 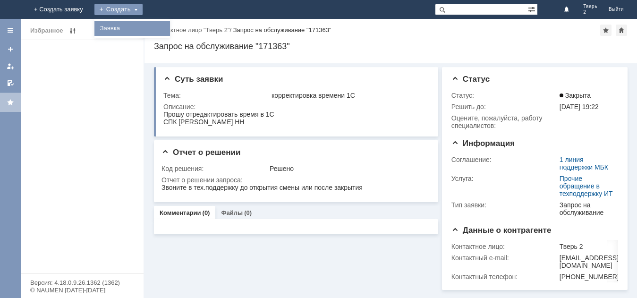 What do you see at coordinates (590, 7) in the screenshot?
I see `span: Тверь` at bounding box center [590, 7].